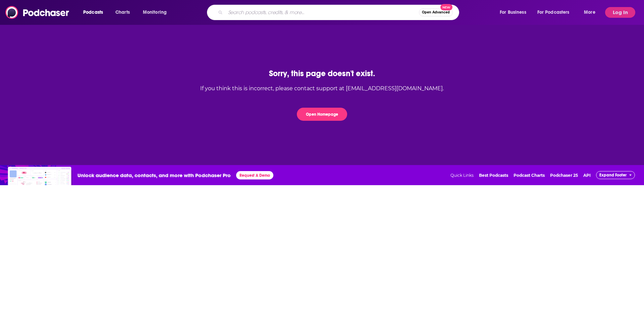 The image size is (644, 317). What do you see at coordinates (38, 12) in the screenshot?
I see `img: Podchaser - Follow, Share and Rate Podcasts` at bounding box center [38, 12].